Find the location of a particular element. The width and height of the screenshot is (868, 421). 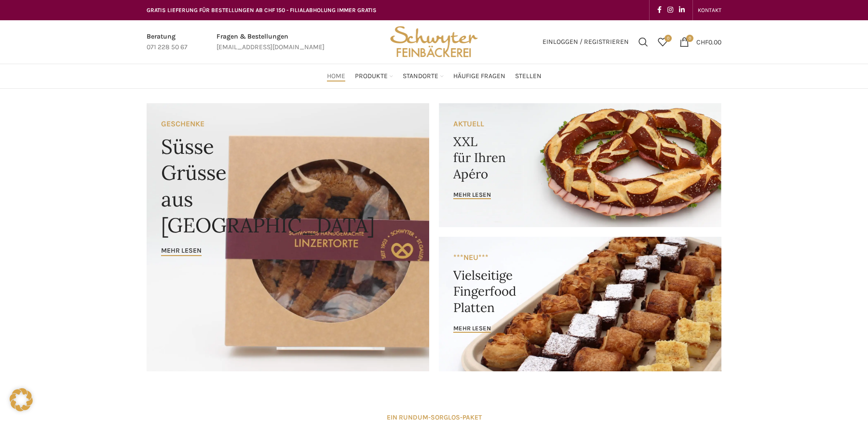

div: Meine Wunschliste is located at coordinates (663, 42).